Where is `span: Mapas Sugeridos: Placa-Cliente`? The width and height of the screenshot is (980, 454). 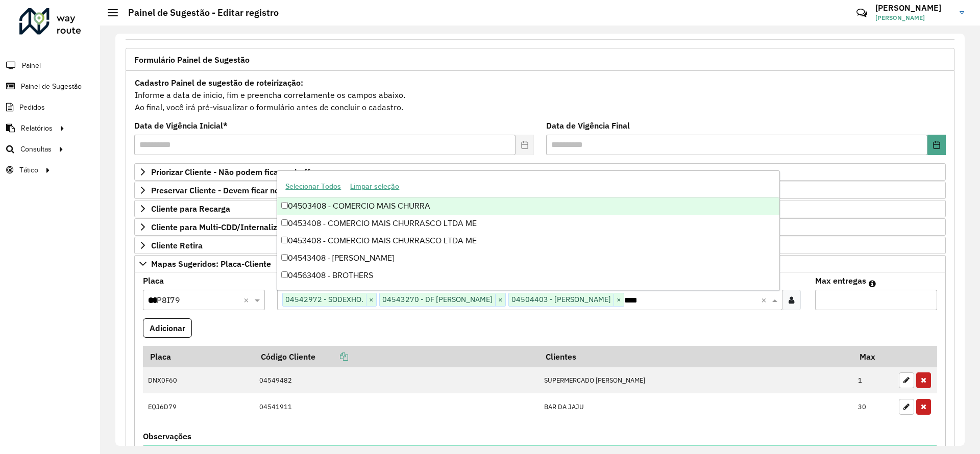 span: Mapas Sugeridos: Placa-Cliente is located at coordinates (211, 264).